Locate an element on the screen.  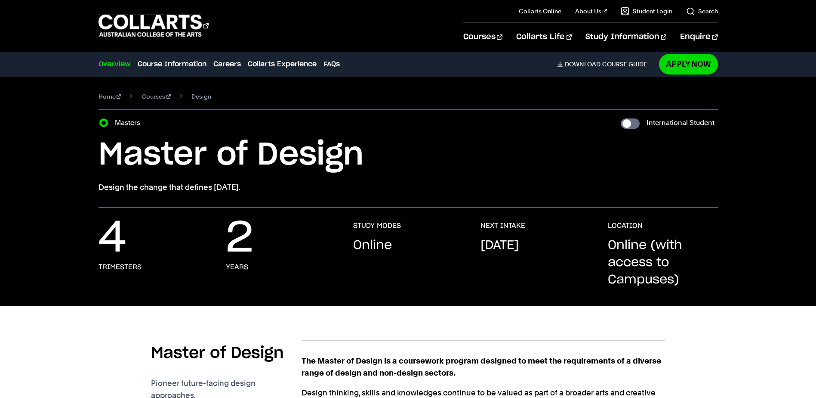
h3: Years is located at coordinates (237, 267).